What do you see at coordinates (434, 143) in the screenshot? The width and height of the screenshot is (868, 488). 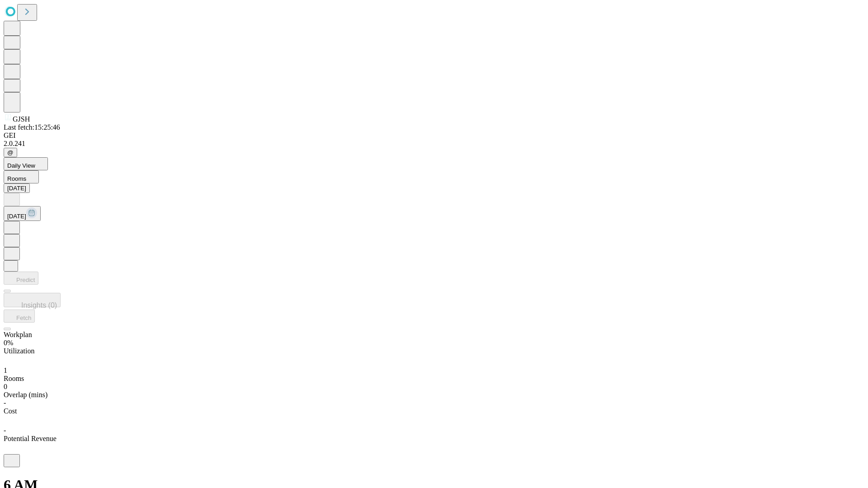 I see `div: 2.0.241` at bounding box center [434, 143].